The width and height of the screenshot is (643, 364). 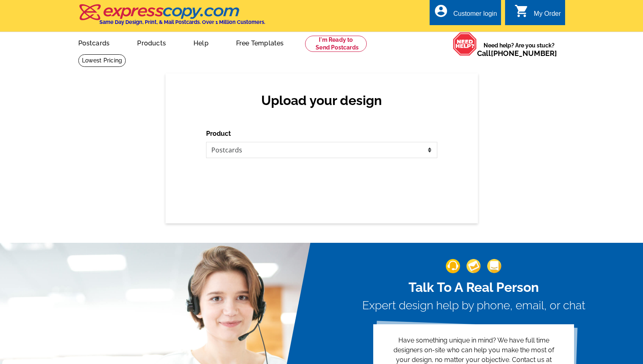 What do you see at coordinates (465, 44) in the screenshot?
I see `img: help` at bounding box center [465, 44].